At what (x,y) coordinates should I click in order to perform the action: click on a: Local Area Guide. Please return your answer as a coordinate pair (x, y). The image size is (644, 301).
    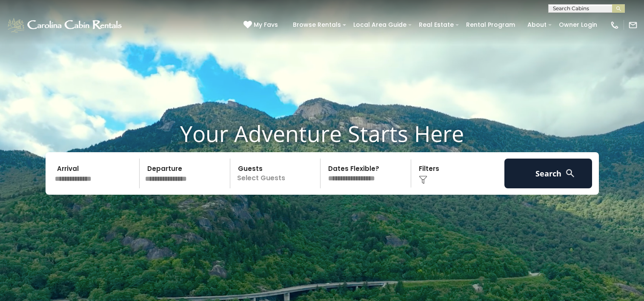
    Looking at the image, I should click on (380, 25).